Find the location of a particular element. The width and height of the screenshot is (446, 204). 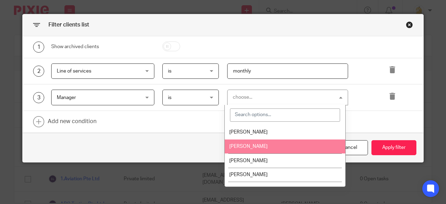

div: Show archived clients is located at coordinates (103, 47).